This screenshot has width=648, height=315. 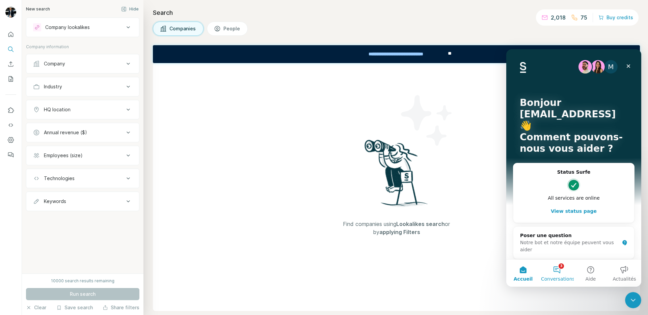 I want to click on div: Employees (size), so click(x=63, y=156).